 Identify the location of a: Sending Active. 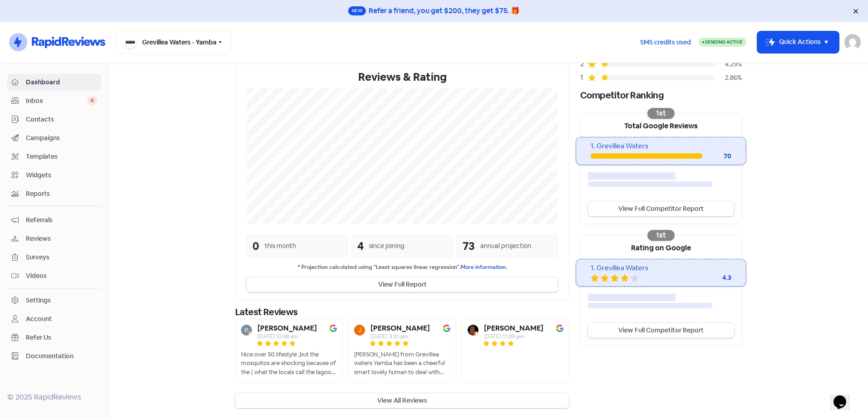
(722, 42).